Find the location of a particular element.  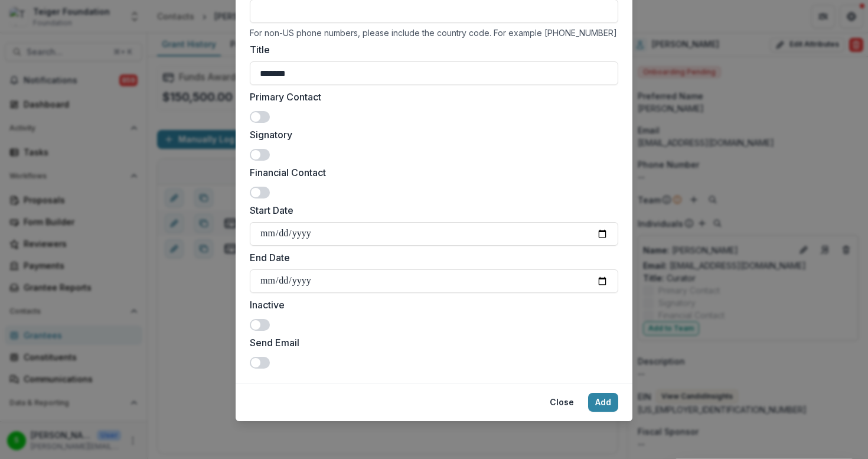

button: Close is located at coordinates (562, 402).